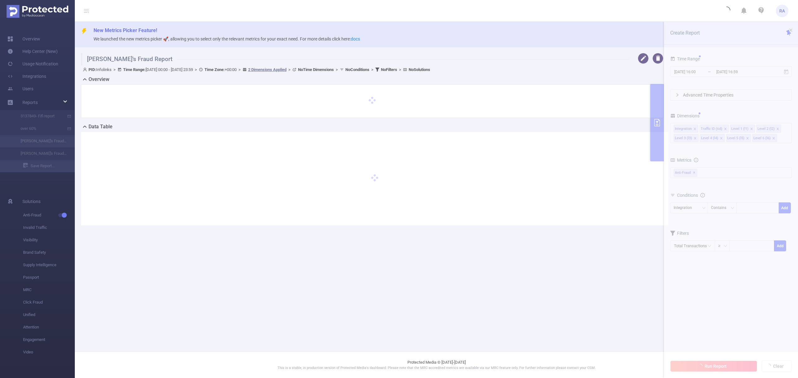  What do you see at coordinates (49, 253) in the screenshot?
I see `span: Brand Safety` at bounding box center [49, 253].